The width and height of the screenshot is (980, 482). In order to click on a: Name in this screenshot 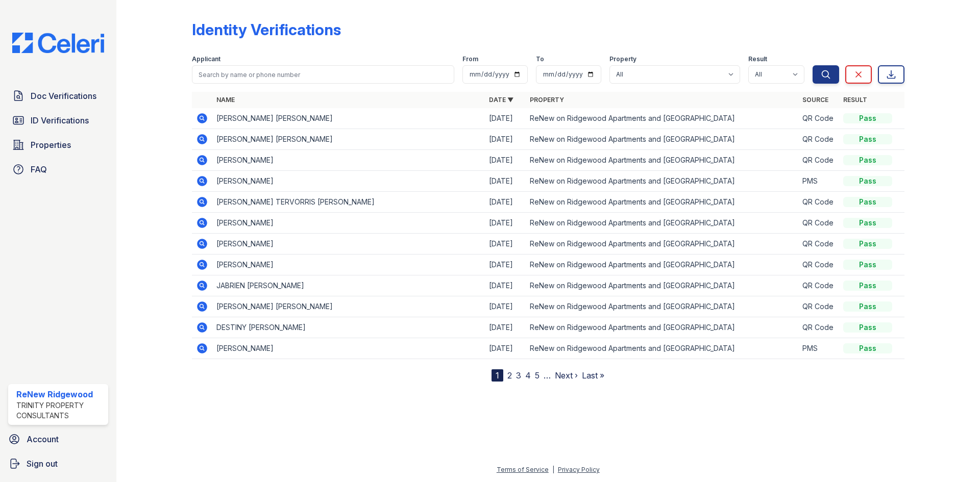, I will do `click(225, 100)`.